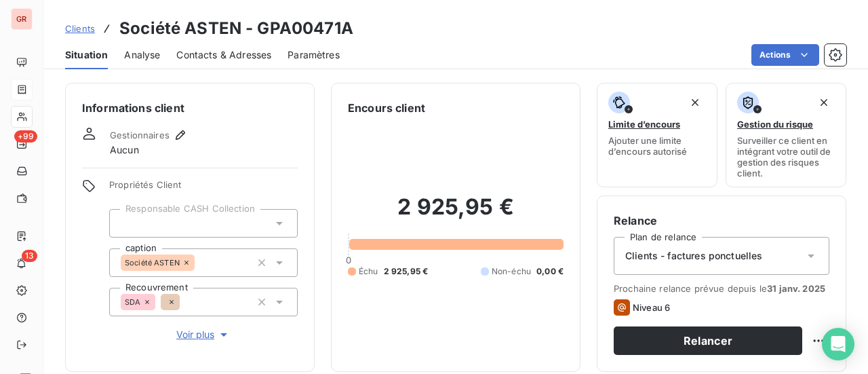 This screenshot has width=868, height=374. Describe the element at coordinates (124, 150) in the screenshot. I see `span: Aucun` at that location.